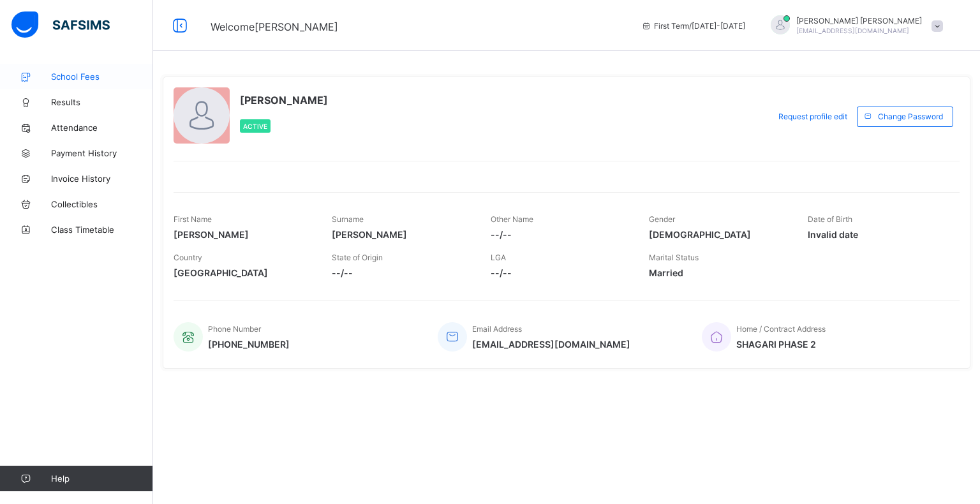  Describe the element at coordinates (693, 26) in the screenshot. I see `span: session/term information` at that location.